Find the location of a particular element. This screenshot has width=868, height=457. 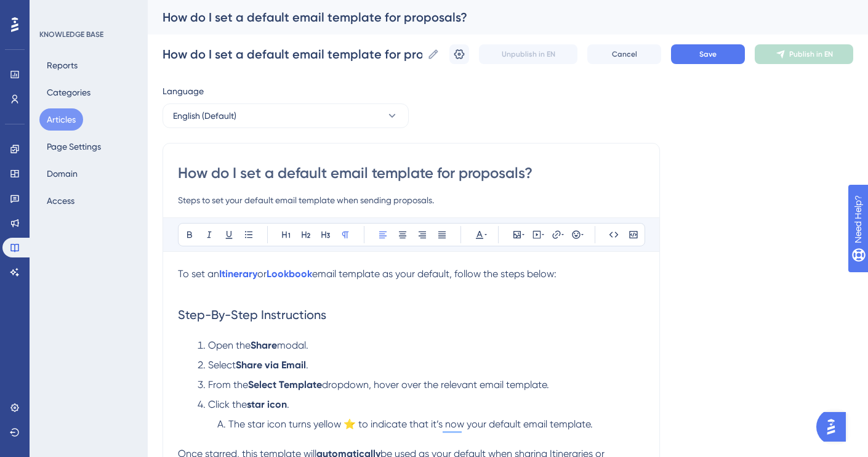

span: Publish in EN is located at coordinates (811, 54).